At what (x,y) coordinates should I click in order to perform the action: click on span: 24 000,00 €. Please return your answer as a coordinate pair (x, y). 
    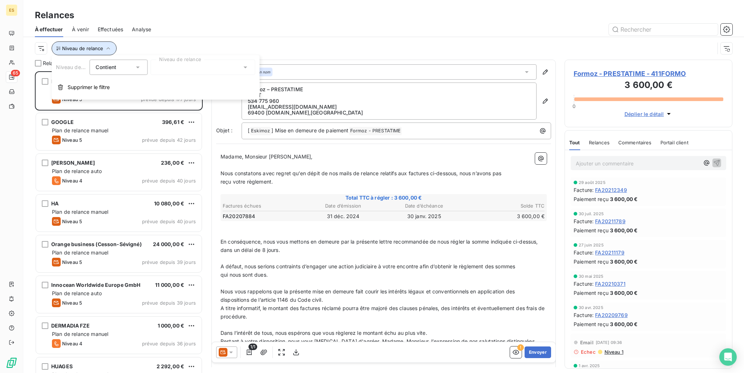
    Looking at the image, I should click on (168, 244).